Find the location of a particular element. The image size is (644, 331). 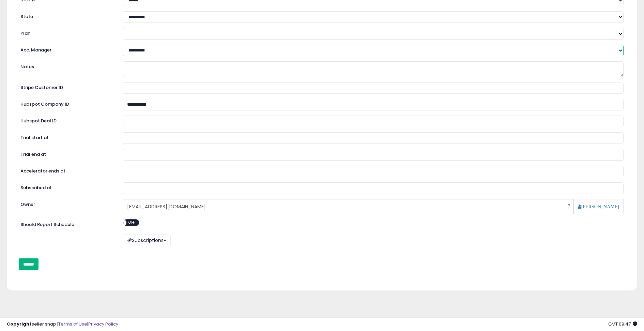

label: Plan is located at coordinates (67, 33).